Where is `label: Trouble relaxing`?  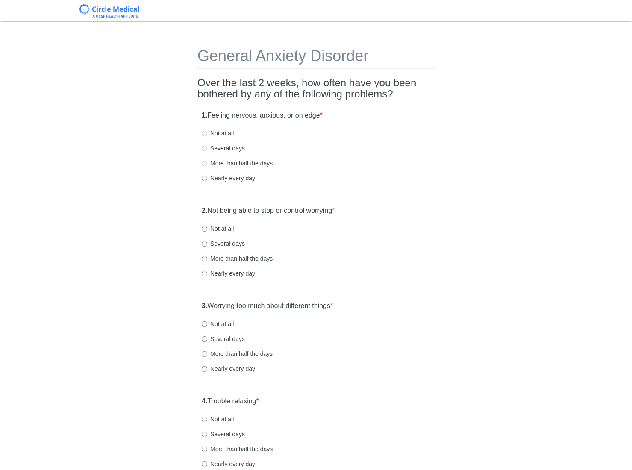 label: Trouble relaxing is located at coordinates (230, 402).